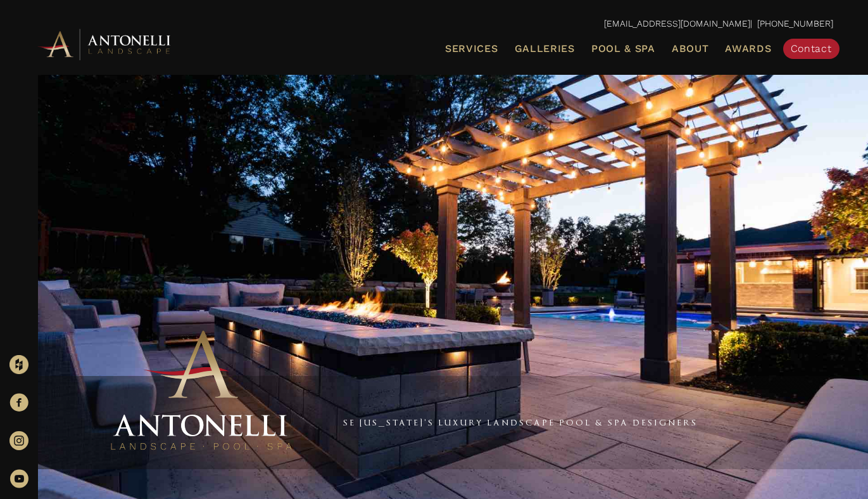 This screenshot has height=499, width=868. I want to click on span: Contact, so click(811, 48).